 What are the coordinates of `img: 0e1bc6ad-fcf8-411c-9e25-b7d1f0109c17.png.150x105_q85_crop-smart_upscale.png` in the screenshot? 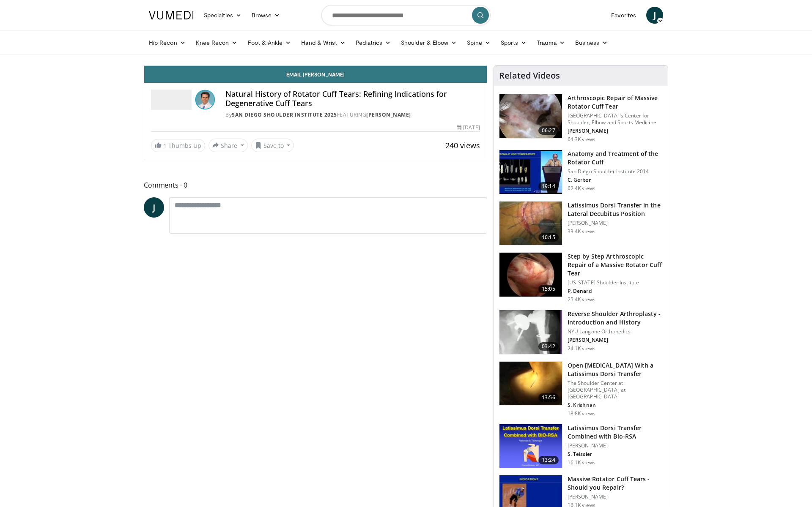 It's located at (531, 447).